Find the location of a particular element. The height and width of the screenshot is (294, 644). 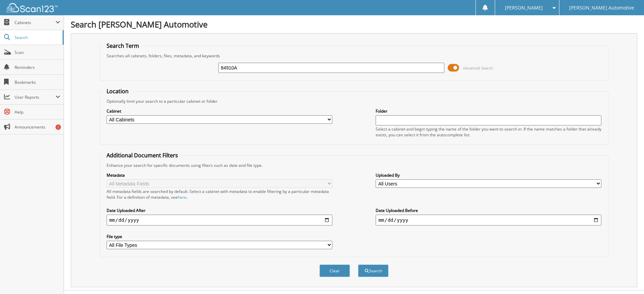

span: Scan is located at coordinates (37, 52).